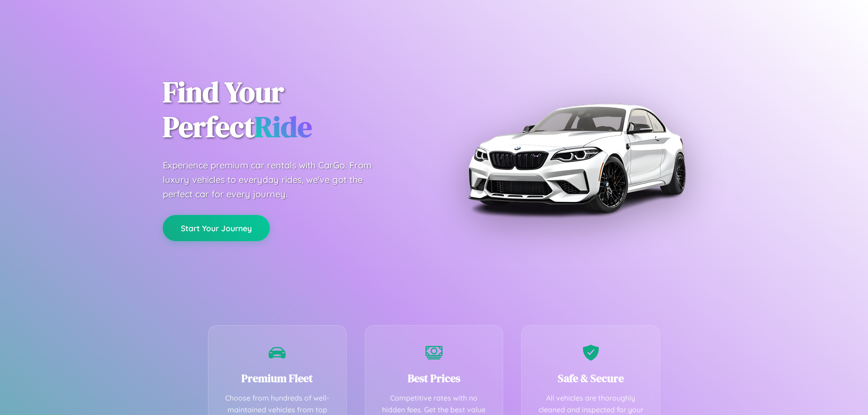 The image size is (868, 415). I want to click on h3: Premium Fleet, so click(278, 378).